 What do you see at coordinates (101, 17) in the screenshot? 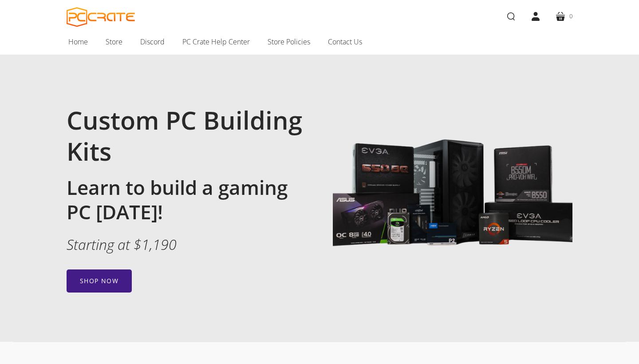
I see `a: PC CRATE` at bounding box center [101, 17].